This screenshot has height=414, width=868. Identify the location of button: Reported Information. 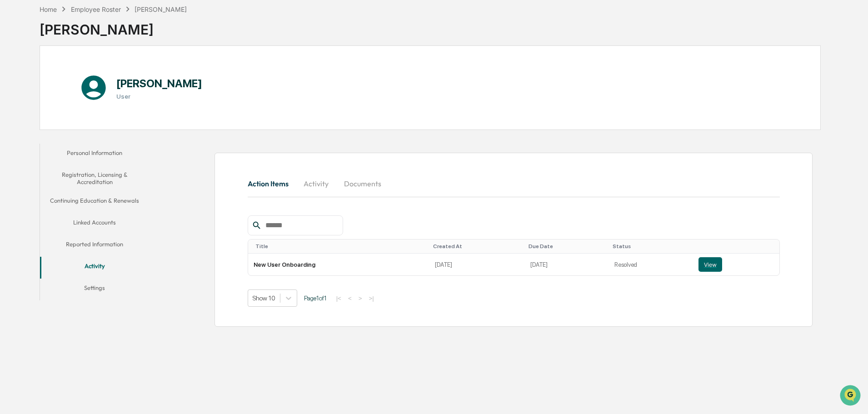
(94, 246).